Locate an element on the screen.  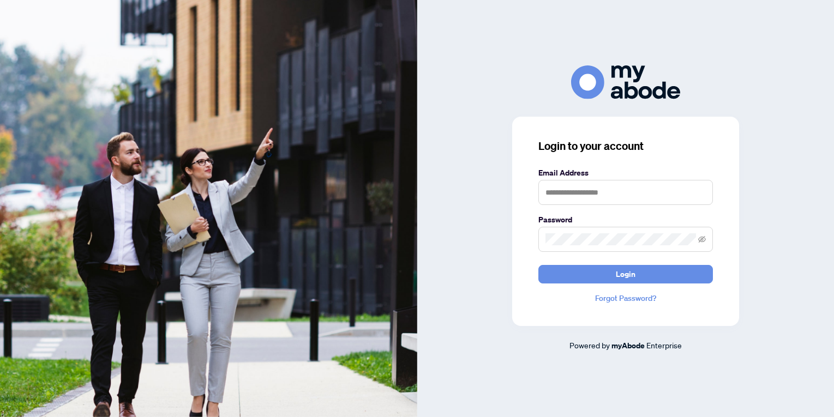
label: Password is located at coordinates (626, 220).